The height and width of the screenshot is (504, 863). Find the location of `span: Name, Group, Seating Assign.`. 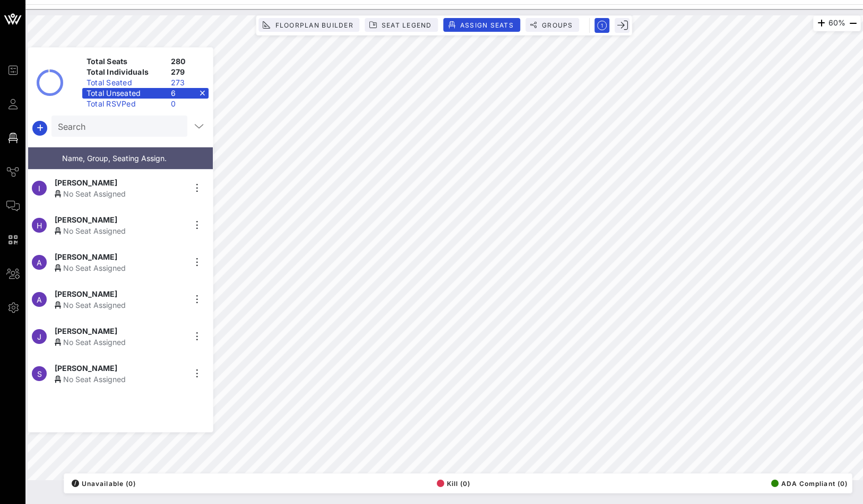

span: Name, Group, Seating Assign. is located at coordinates (114, 158).